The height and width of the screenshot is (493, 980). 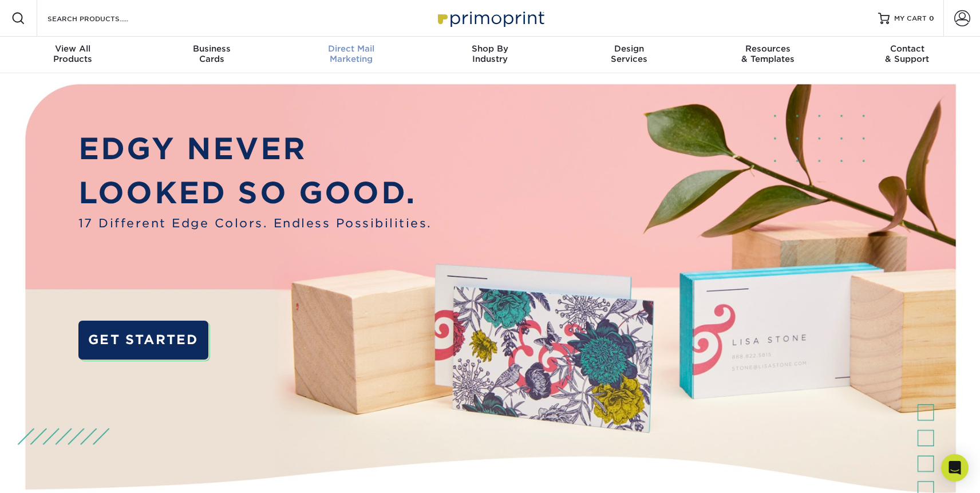 I want to click on div: Cards, so click(x=211, y=54).